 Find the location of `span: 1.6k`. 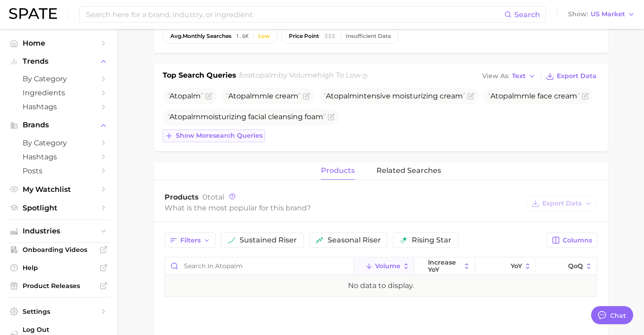

span: 1.6k is located at coordinates (242, 36).